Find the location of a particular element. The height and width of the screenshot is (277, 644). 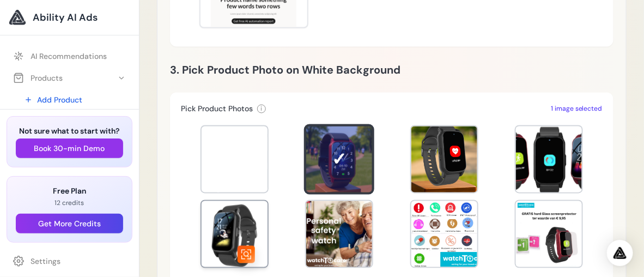

img: logo_orange.svg is located at coordinates (22, 22).